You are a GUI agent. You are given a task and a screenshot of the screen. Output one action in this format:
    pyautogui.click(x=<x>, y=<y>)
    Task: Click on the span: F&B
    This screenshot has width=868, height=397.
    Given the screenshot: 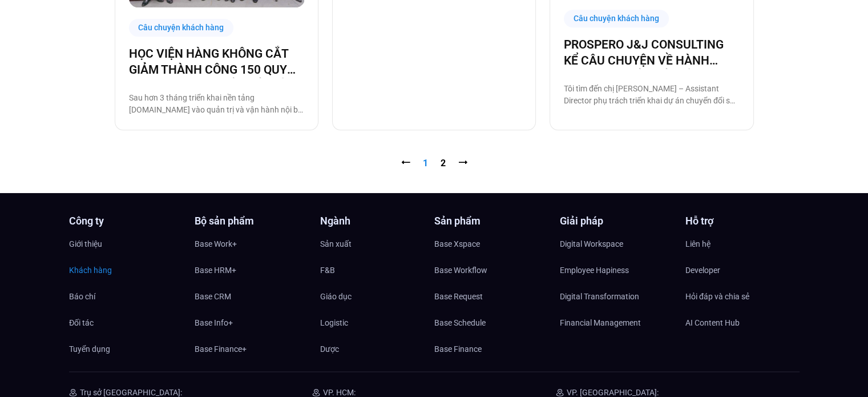 What is the action you would take?
    pyautogui.click(x=327, y=270)
    